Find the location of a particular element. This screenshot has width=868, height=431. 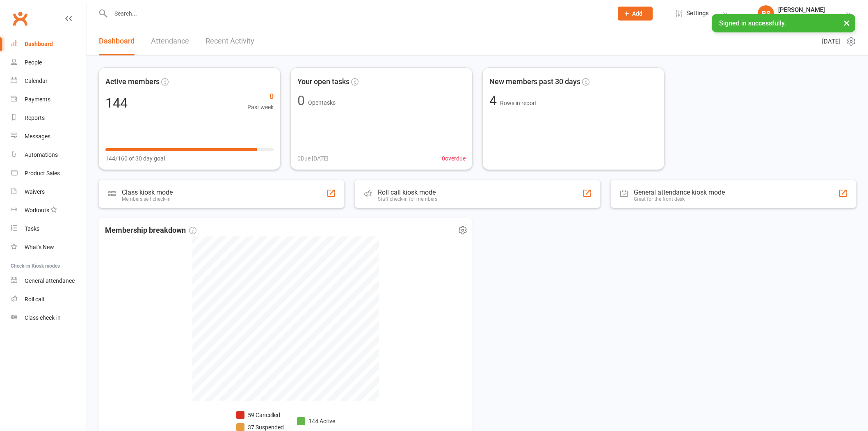

span: Membership breakdown is located at coordinates (151, 231).